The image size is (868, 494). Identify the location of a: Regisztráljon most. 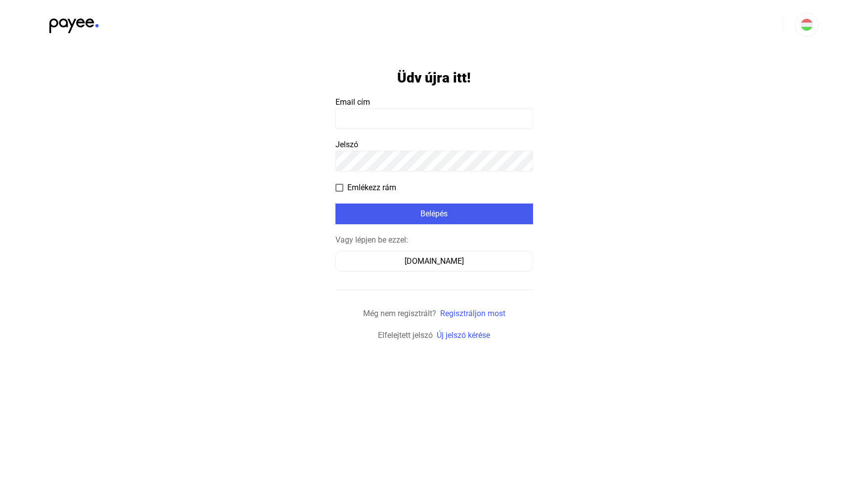
(473, 313).